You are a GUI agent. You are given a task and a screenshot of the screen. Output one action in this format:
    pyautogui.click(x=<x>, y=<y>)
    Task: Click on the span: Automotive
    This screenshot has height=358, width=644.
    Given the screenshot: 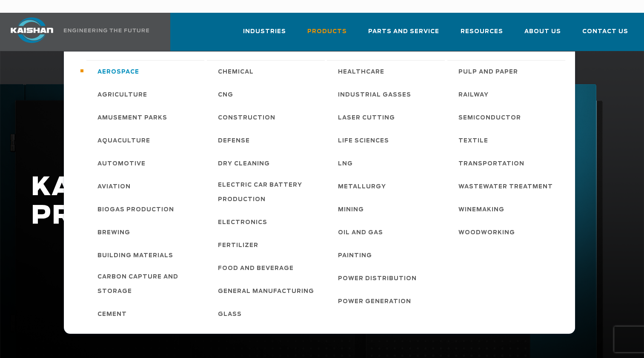 What is the action you would take?
    pyautogui.click(x=121, y=164)
    